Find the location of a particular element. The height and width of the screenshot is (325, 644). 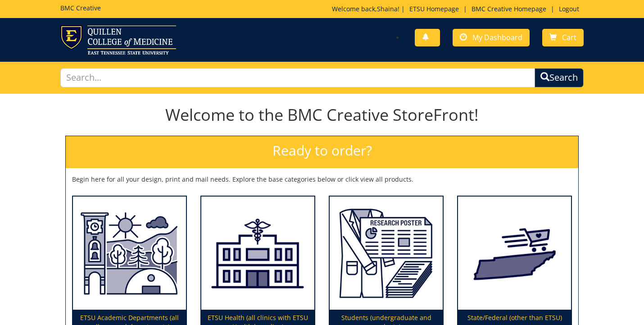

a: My Dashboard is located at coordinates (491, 38).